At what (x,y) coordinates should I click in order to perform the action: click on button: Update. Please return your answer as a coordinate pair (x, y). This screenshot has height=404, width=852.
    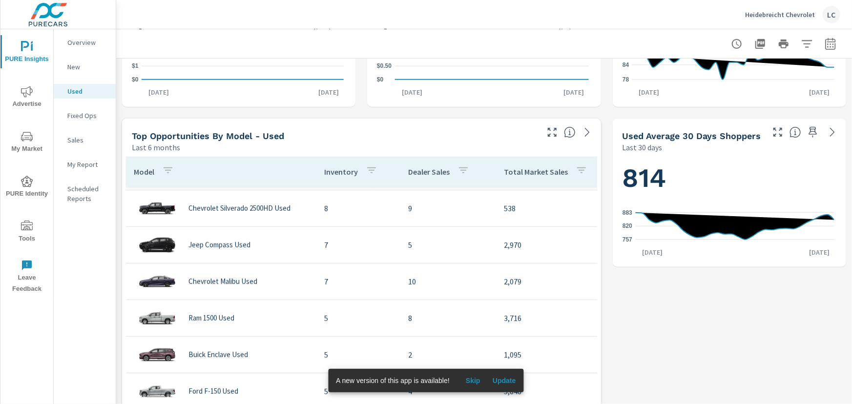
    Looking at the image, I should click on (505, 381).